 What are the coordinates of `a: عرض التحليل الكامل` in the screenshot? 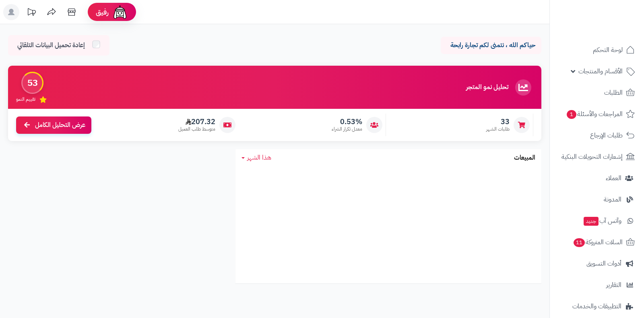 It's located at (54, 125).